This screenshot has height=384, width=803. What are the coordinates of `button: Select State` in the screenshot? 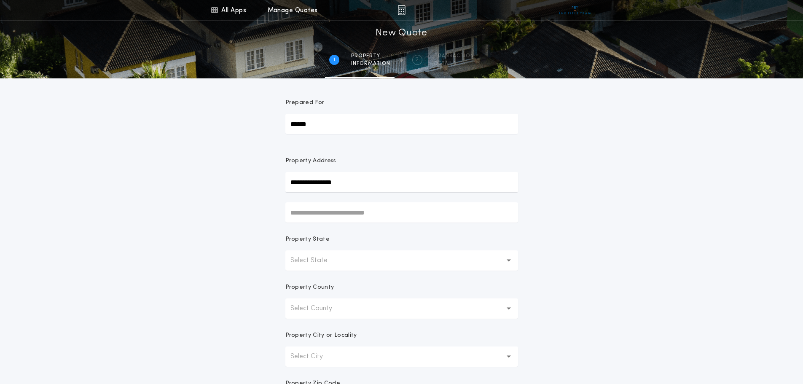 It's located at (402, 261).